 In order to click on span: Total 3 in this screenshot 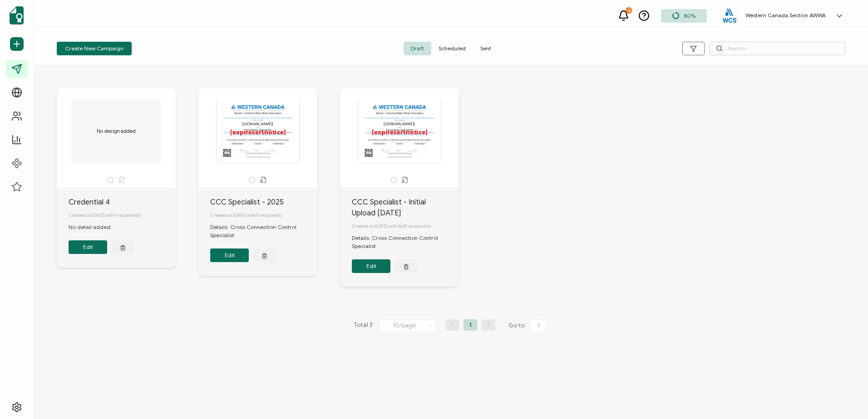, I will do `click(363, 326)`.